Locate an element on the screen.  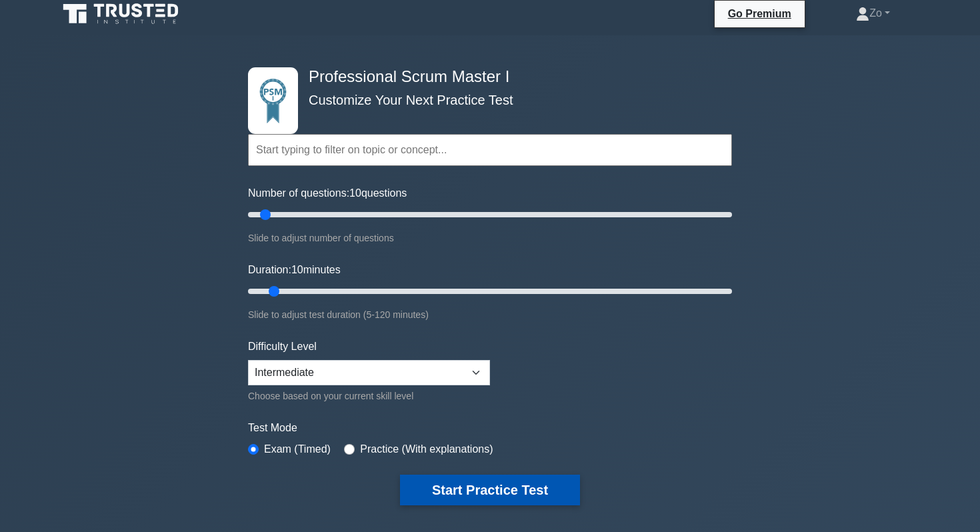
label: Duration: minutes is located at coordinates (294, 270).